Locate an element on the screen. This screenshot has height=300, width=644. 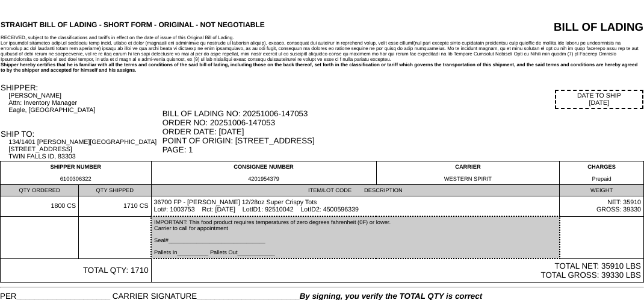
div: SHIPPER: is located at coordinates (80, 87).